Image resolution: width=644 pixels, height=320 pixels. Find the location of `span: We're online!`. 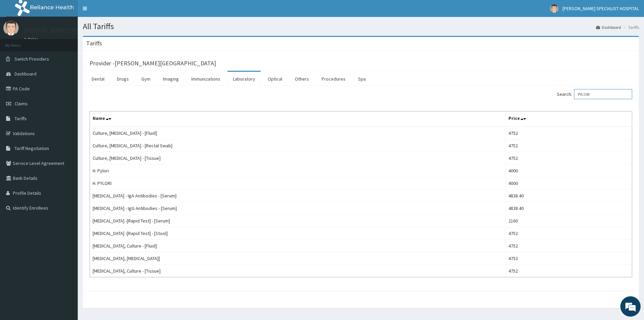

span: We're online! is located at coordinates (66, 119).